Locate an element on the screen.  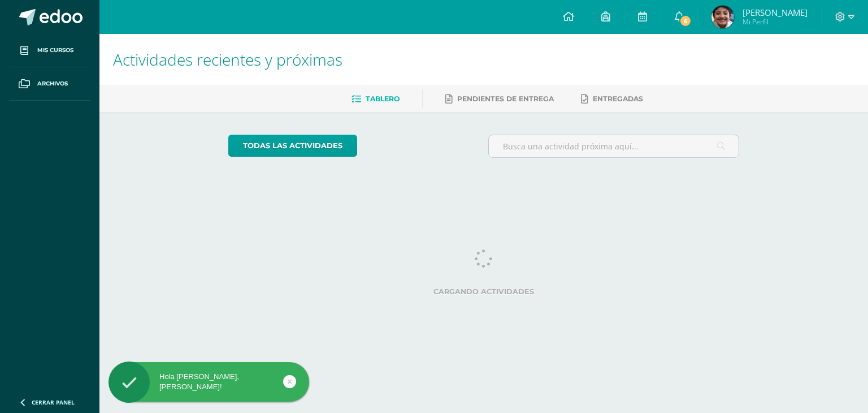
a: Entregadas is located at coordinates (612, 99).